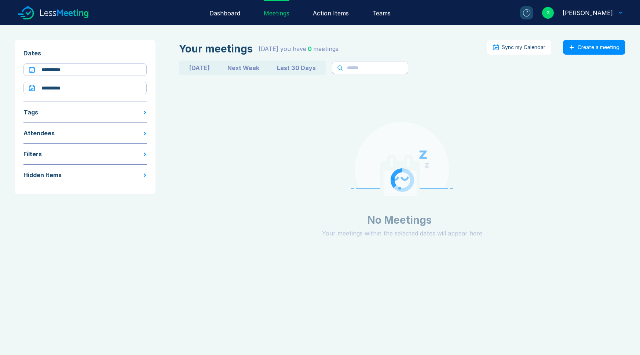 This screenshot has width=640, height=355. What do you see at coordinates (85, 53) in the screenshot?
I see `div: Dates` at bounding box center [85, 53].